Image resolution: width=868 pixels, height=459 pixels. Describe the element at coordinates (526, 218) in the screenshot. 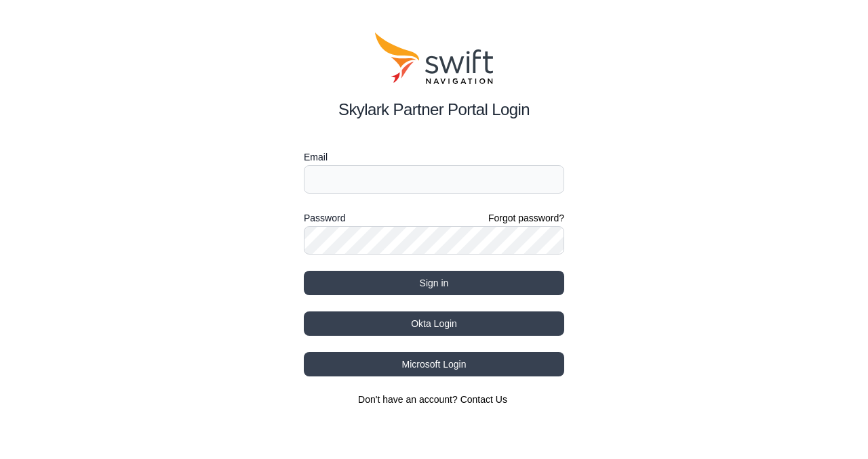

I see `a: Forgot password?` at that location.